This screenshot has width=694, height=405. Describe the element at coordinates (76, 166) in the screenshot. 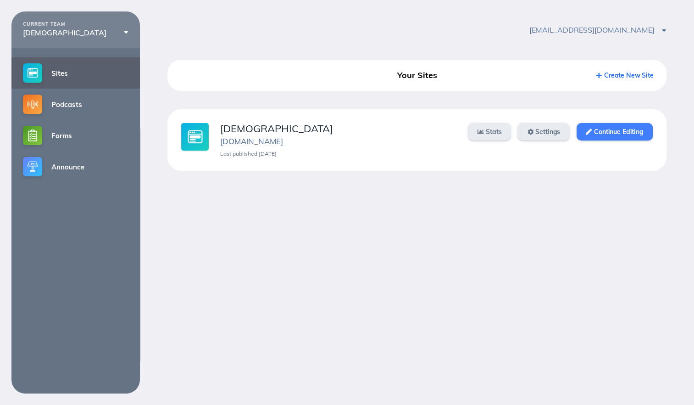

I see `a: Announce` at that location.